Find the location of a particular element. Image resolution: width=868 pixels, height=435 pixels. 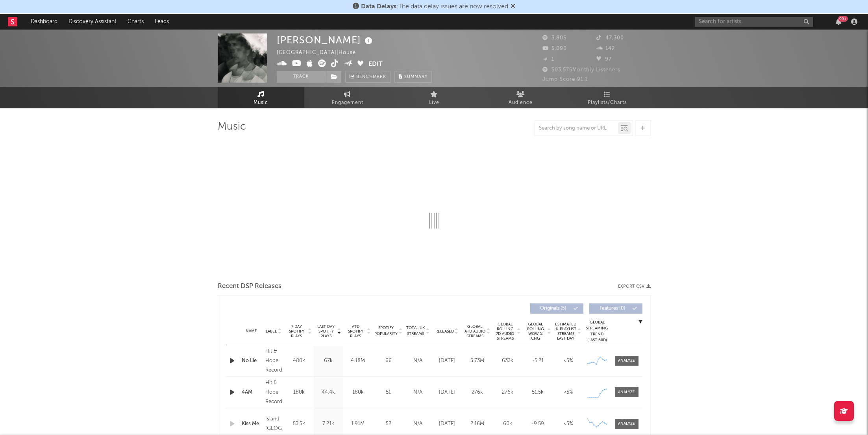

span: Features ( 0 ) is located at coordinates (612, 309).